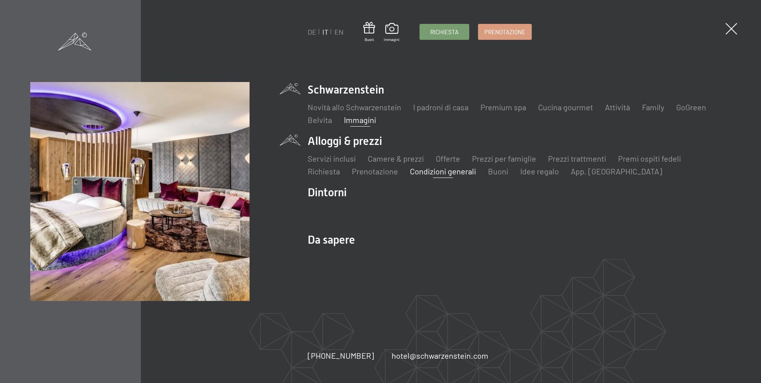 This screenshot has width=761, height=383. Describe the element at coordinates (504, 32) in the screenshot. I see `span: Prenotazione` at that location.